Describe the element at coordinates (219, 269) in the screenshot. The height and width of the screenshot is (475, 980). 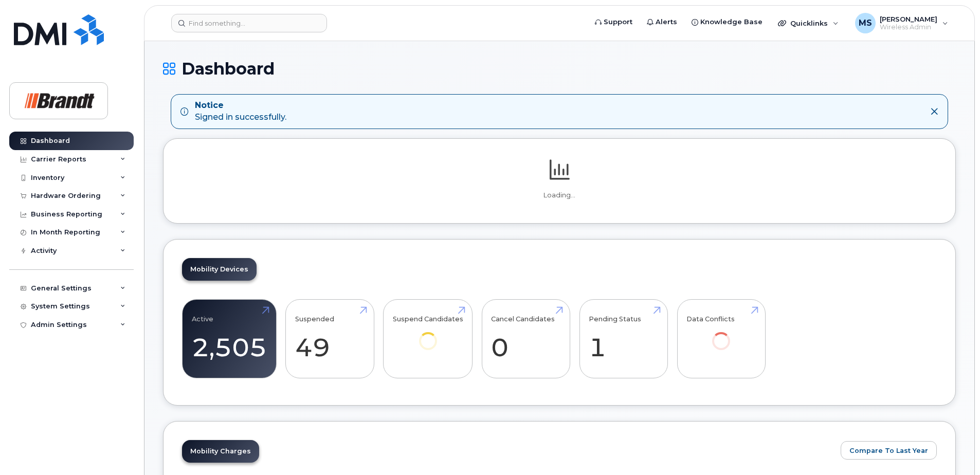
I see `a: Mobility Devices` at that location.